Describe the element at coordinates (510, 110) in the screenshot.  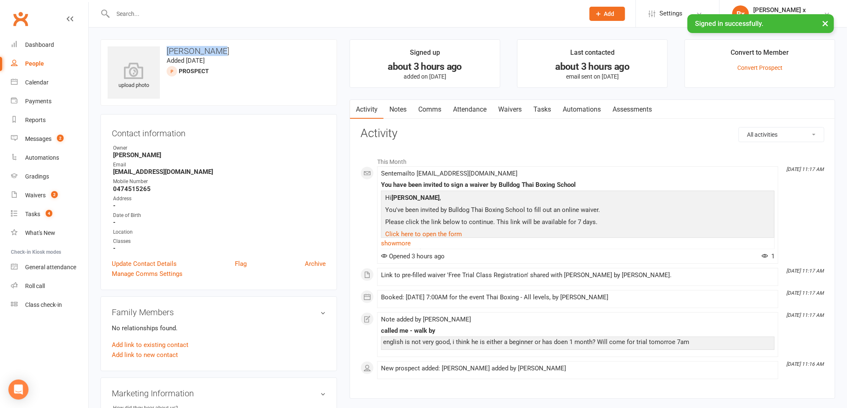
I see `a: Waivers` at that location.